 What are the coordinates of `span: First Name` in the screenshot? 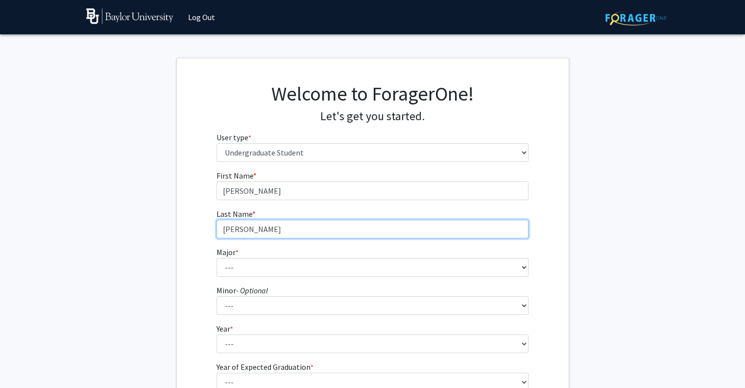 It's located at (235, 175).